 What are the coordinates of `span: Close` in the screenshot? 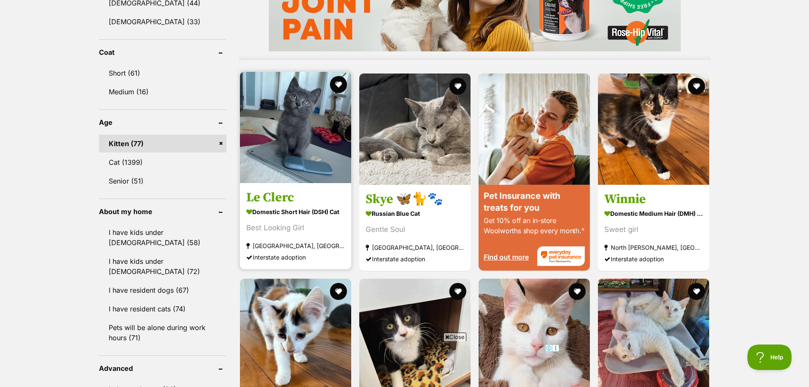 It's located at (455, 337).